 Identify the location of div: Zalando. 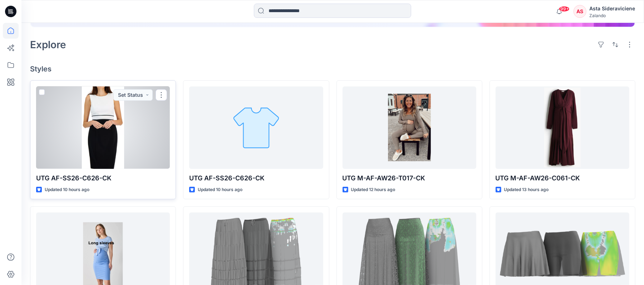
(612, 15).